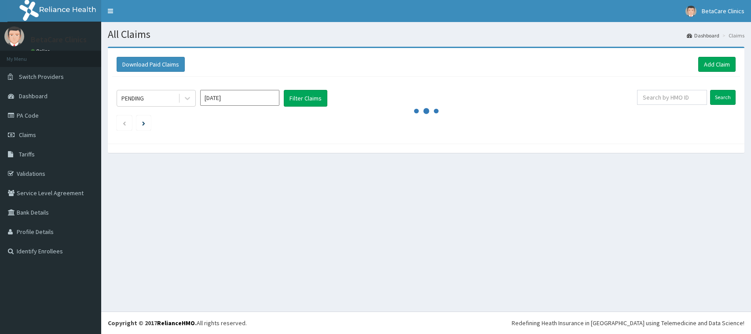 Image resolution: width=751 pixels, height=334 pixels. Describe the element at coordinates (27, 154) in the screenshot. I see `span: Tariffs` at that location.